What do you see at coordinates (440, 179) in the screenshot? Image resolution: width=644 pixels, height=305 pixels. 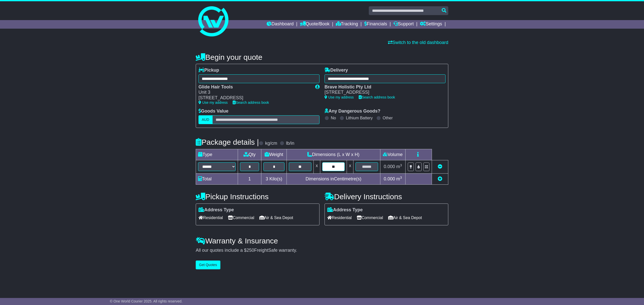 I see `a: Add new item` at bounding box center [440, 179].